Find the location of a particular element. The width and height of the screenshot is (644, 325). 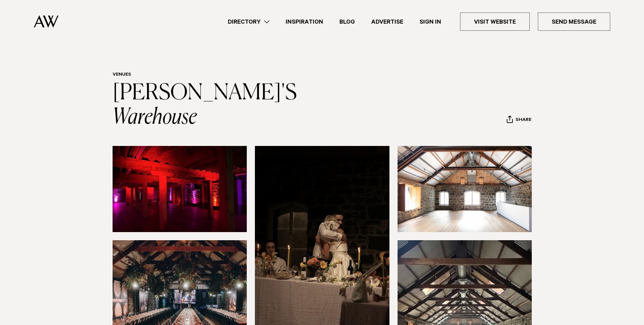

span: Share is located at coordinates (523, 120).